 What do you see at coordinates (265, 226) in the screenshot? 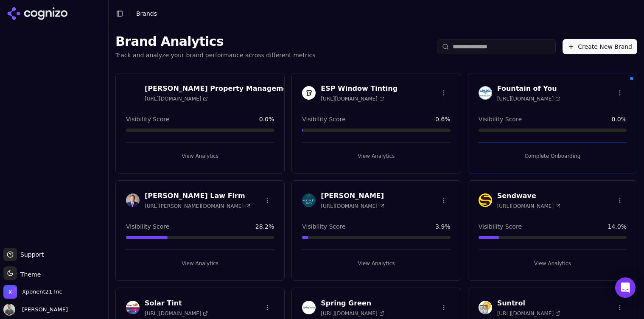
I see `span: 28.2 %` at bounding box center [265, 226].